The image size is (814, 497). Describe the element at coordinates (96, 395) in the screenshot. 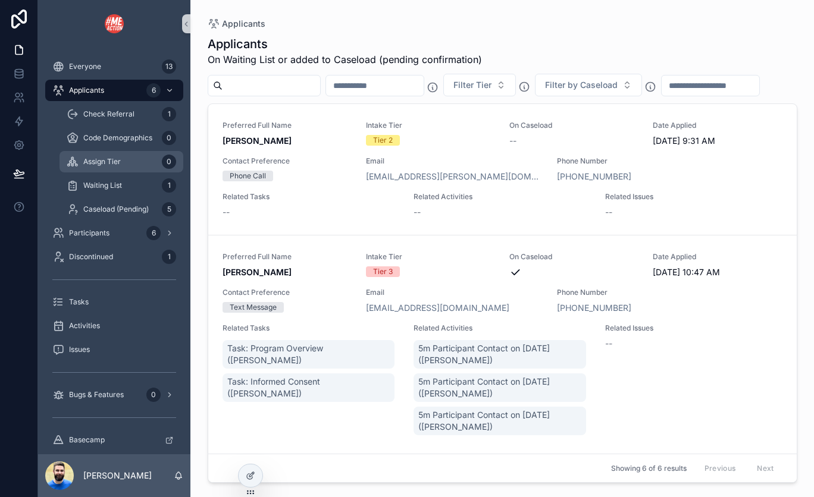

I see `span: Bugs & Features` at that location.